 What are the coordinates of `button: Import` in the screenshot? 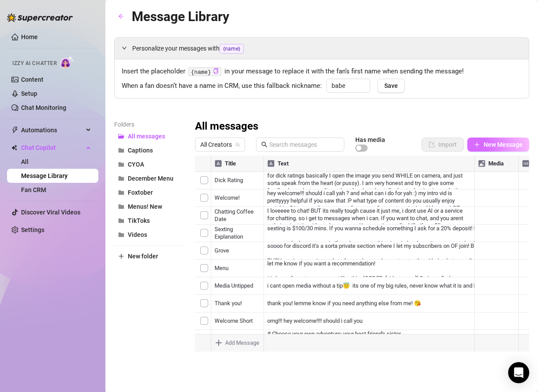 It's located at (443, 145).